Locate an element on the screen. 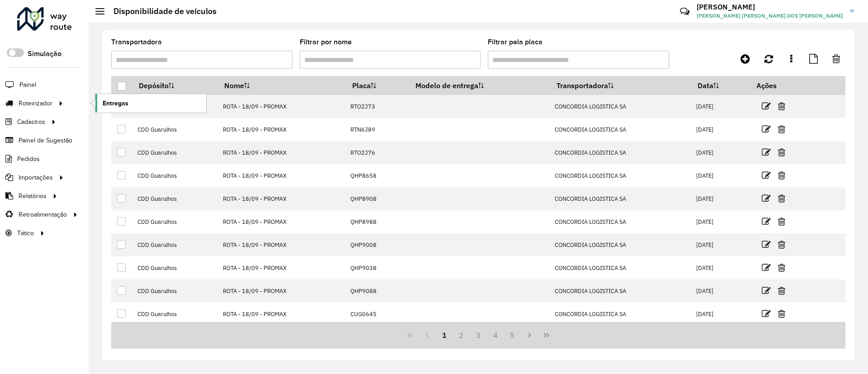  th: Modelo de entrega is located at coordinates (480, 85).